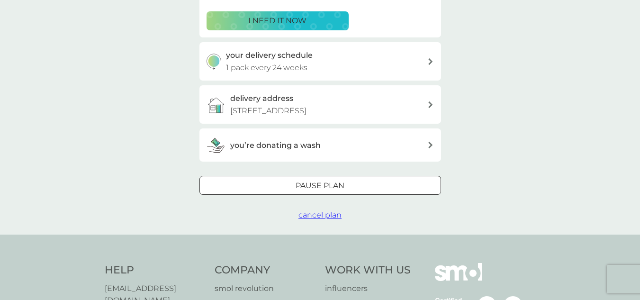 Image resolution: width=640 pixels, height=300 pixels. Describe the element at coordinates (269, 55) in the screenshot. I see `h3: your delivery schedule` at that location.